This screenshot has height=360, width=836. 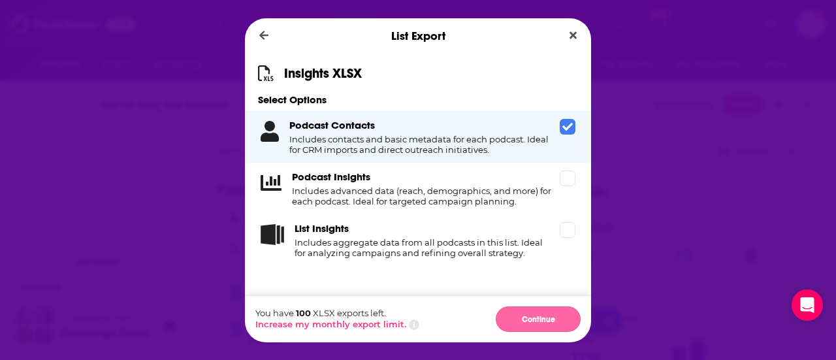 I want to click on button: Continue, so click(x=538, y=319).